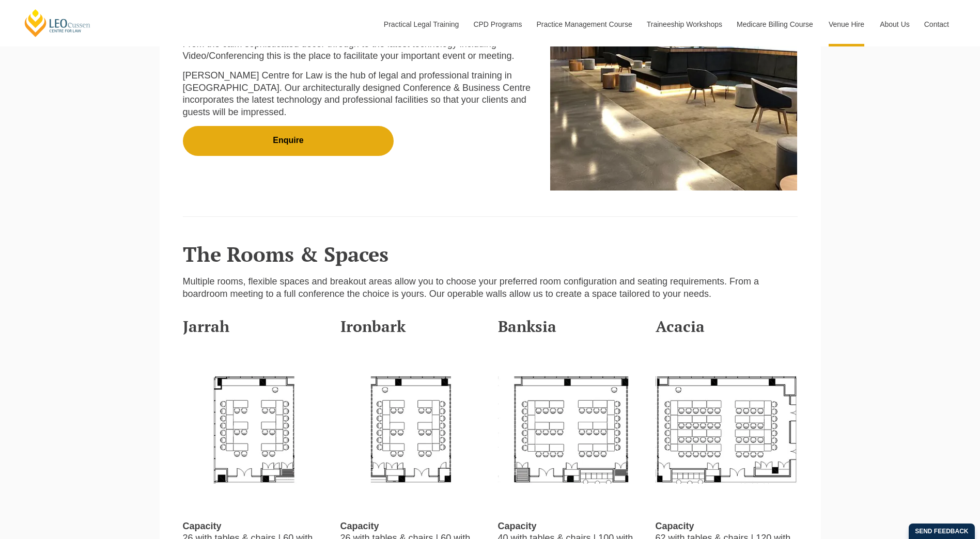  Describe the element at coordinates (726, 326) in the screenshot. I see `h3: Acacia` at that location.